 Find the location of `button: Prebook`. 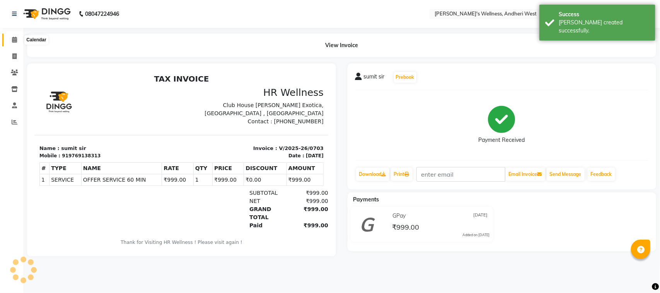

button: Prebook is located at coordinates (405, 77).